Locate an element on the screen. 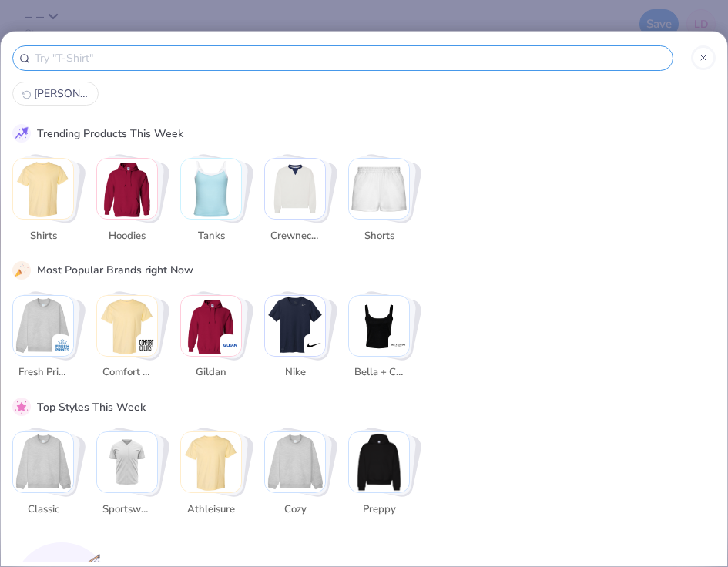  button: Stack Card Button Shirts is located at coordinates (43, 203).